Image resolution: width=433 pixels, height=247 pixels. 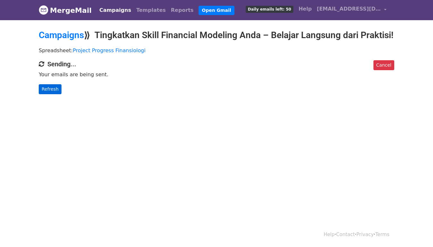 What do you see at coordinates (269, 9) in the screenshot?
I see `a: Daily emails left: 50` at bounding box center [269, 9].